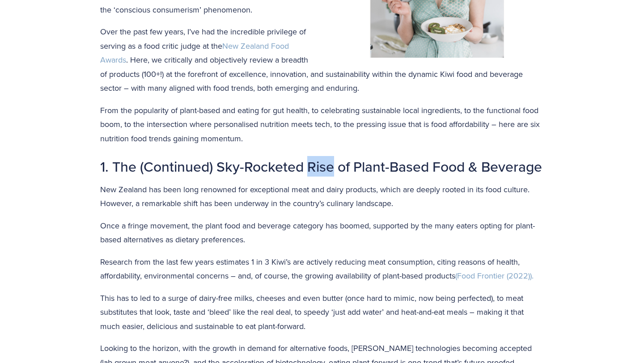 The image size is (644, 363). Describe the element at coordinates (322, 233) in the screenshot. I see `p: Once a fringe movement, the plant food and beverage category has boomed, supported by the many ea...` at that location.